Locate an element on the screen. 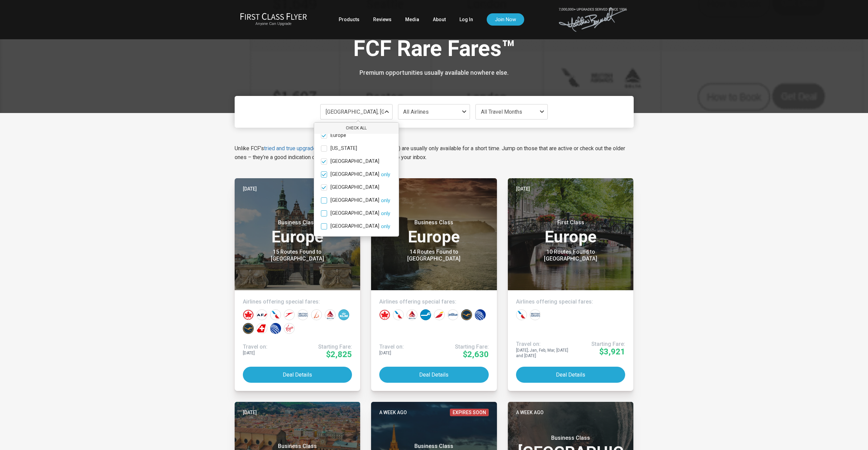 Image resolution: width=868 pixels, height=450 pixels. a: Join Now is located at coordinates (506, 20).